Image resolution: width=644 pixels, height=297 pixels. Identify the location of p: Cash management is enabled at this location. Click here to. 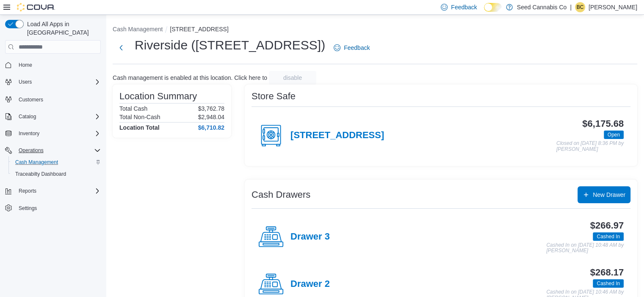
(189, 78).